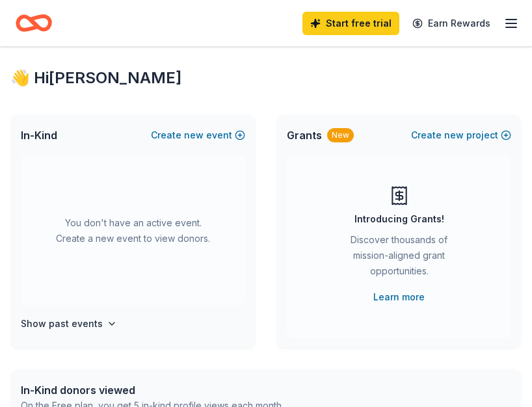  Describe the element at coordinates (351, 23) in the screenshot. I see `a: Start free trial` at that location.